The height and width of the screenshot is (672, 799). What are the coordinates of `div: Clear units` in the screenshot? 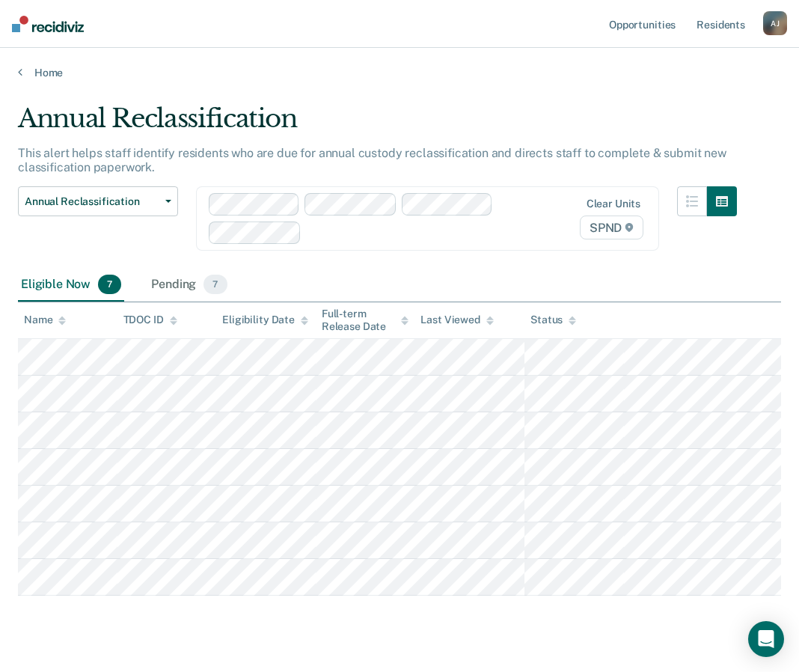 It's located at (613, 203).